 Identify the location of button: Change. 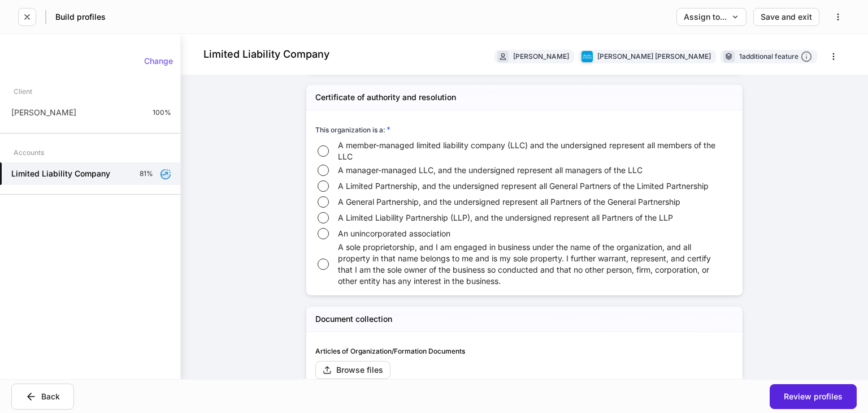
(158, 61).